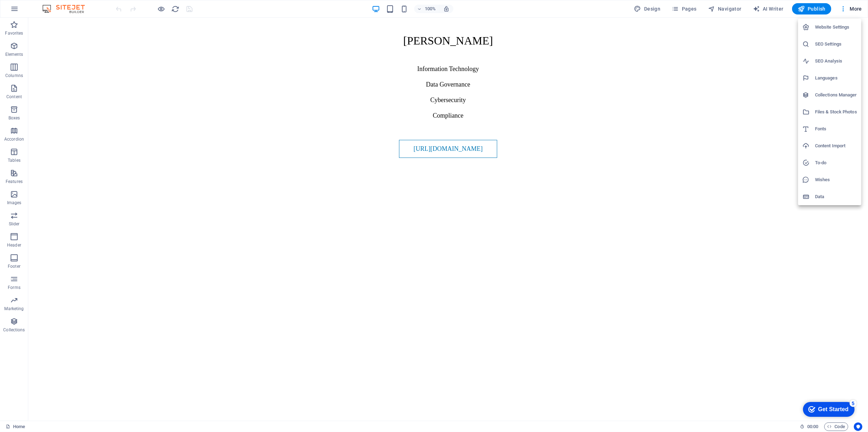  I want to click on h6: SEO Settings, so click(836, 44).